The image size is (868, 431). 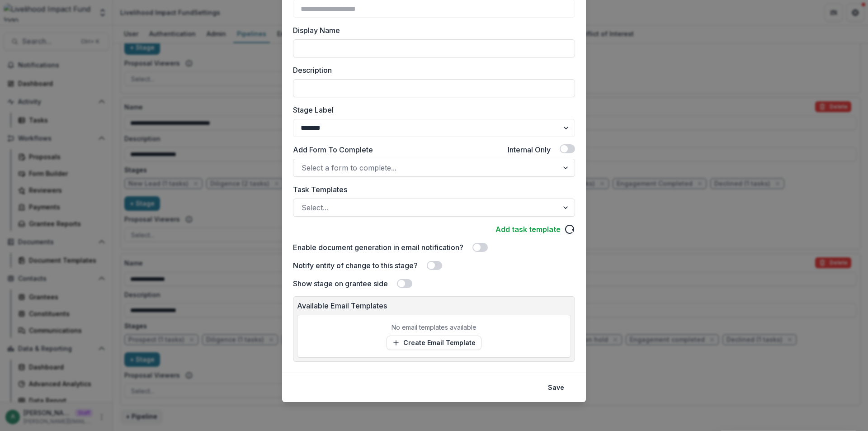 What do you see at coordinates (431, 30) in the screenshot?
I see `label: Display Name` at bounding box center [431, 30].